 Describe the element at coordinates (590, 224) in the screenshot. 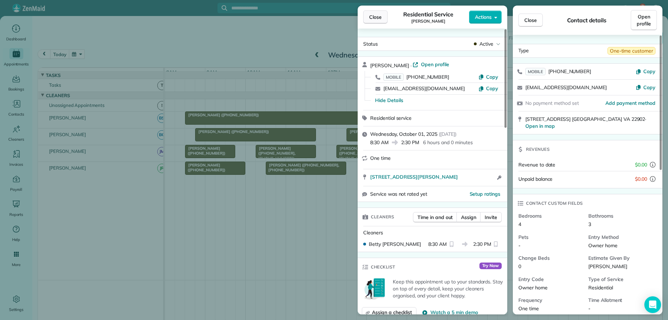

I see `span: 3` at that location.